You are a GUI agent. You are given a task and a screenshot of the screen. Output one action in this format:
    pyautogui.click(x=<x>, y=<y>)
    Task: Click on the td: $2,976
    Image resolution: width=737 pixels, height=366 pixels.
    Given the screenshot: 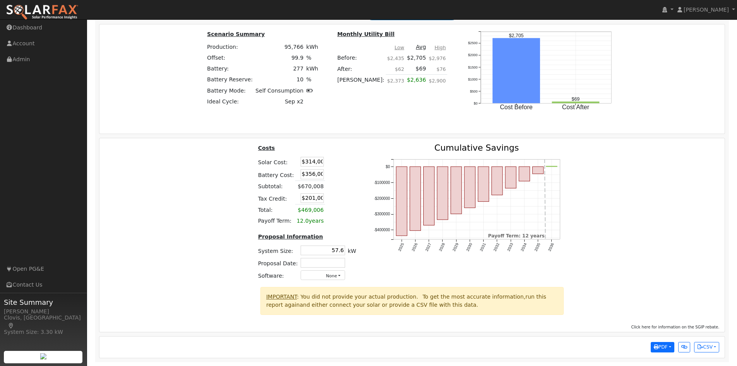 What is the action you would take?
    pyautogui.click(x=437, y=58)
    